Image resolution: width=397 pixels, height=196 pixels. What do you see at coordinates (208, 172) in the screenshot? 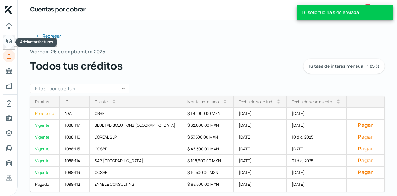
I see `div: $ 10,500.00 MXN` at bounding box center [208, 172].